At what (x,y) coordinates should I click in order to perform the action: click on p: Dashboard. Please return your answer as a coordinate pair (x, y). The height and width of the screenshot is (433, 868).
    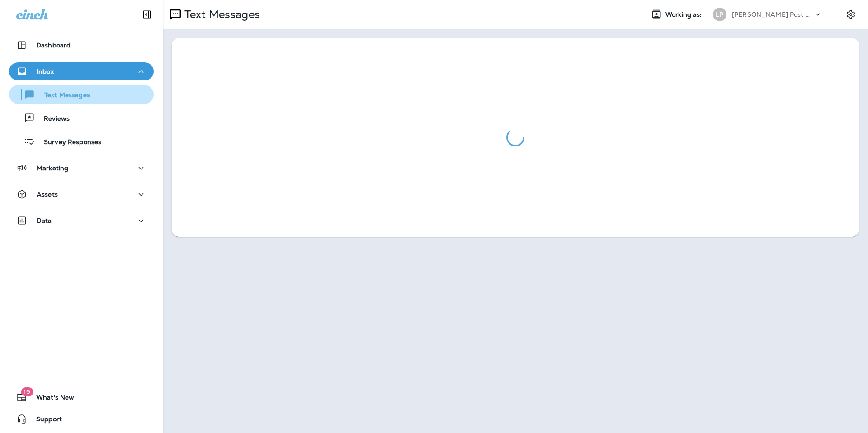
    Looking at the image, I should click on (54, 45).